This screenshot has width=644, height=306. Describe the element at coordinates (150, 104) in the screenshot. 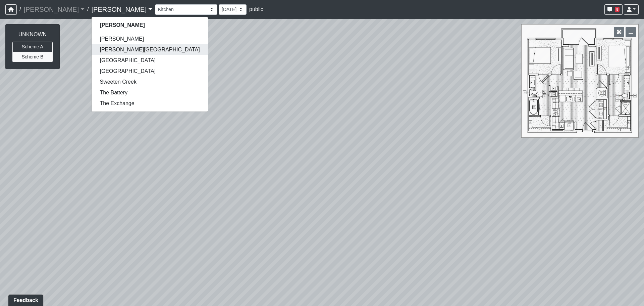

I see `a: The Exchange` at that location.